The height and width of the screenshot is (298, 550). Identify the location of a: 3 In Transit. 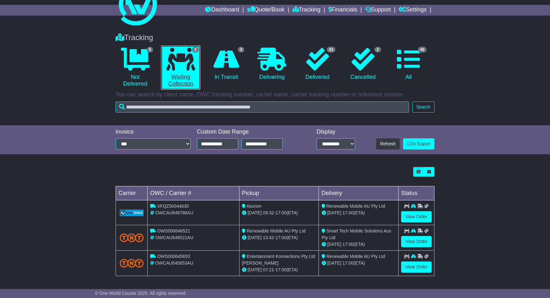
(226, 64).